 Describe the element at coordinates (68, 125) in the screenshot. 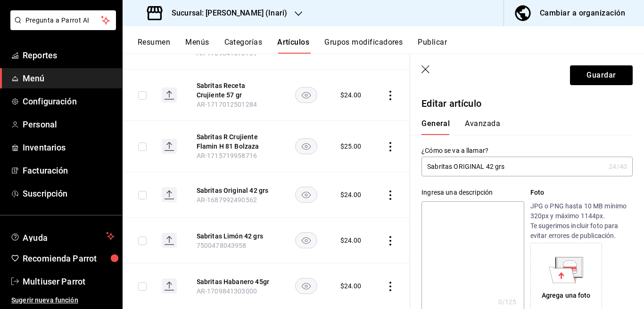

I see `span: Personal` at that location.